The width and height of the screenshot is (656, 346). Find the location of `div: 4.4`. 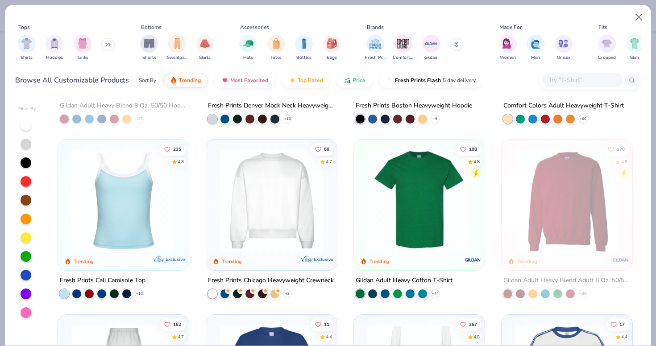

div: 4.4 is located at coordinates (624, 337).